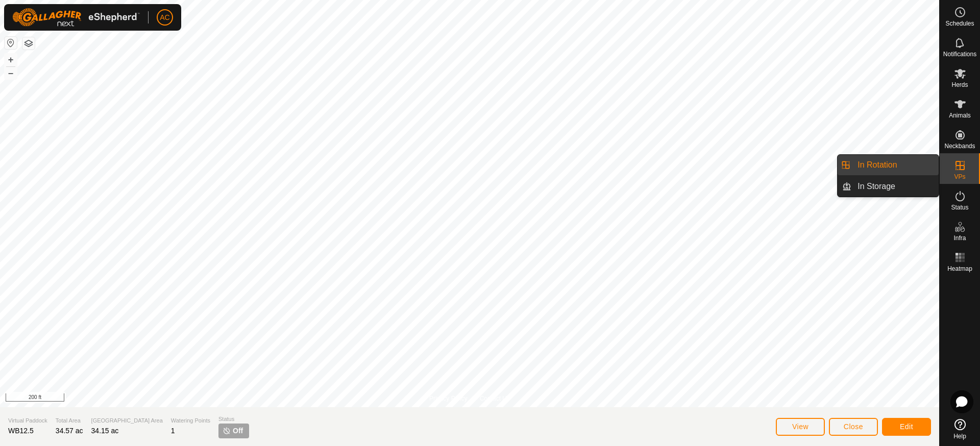 Image resolution: width=980 pixels, height=446 pixels. What do you see at coordinates (906, 427) in the screenshot?
I see `button: Edit` at bounding box center [906, 427].